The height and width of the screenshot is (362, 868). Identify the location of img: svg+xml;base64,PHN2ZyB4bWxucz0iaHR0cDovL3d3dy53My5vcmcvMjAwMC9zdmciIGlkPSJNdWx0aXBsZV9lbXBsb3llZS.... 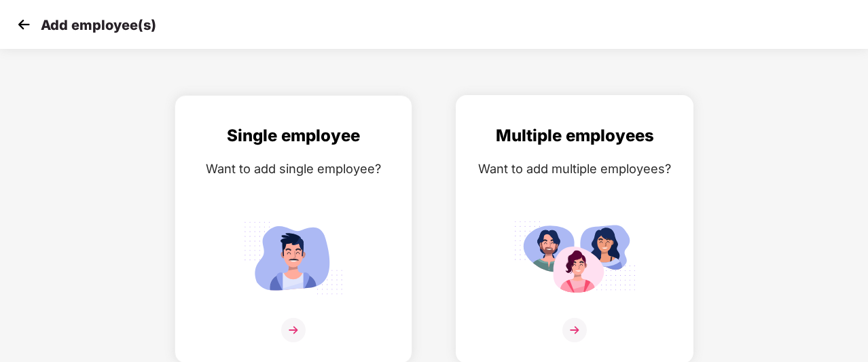
(574, 258).